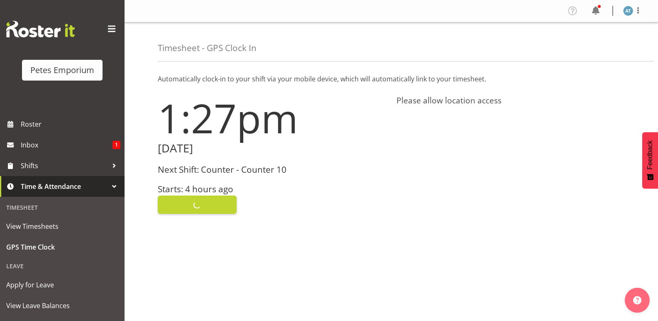 The width and height of the screenshot is (658, 321). What do you see at coordinates (62, 305) in the screenshot?
I see `span: View Leave Balances` at bounding box center [62, 305].